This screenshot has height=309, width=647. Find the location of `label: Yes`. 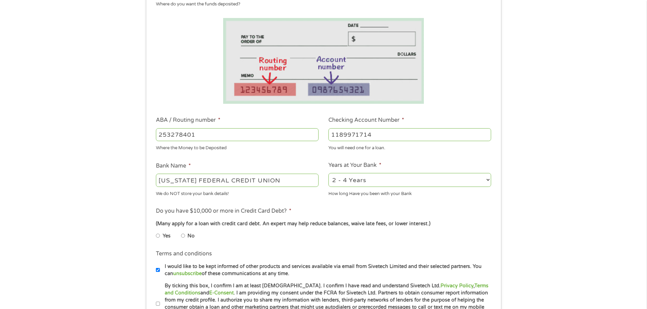

label: Yes is located at coordinates (166, 236).